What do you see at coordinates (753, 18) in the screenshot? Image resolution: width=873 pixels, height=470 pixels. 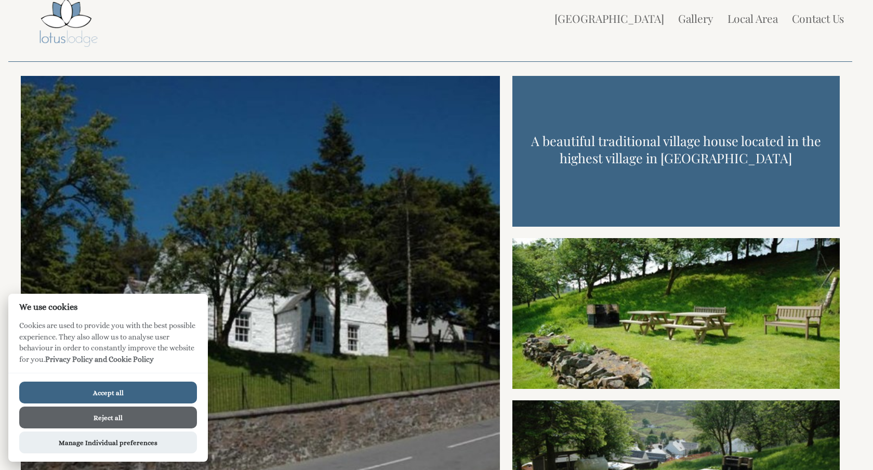 I see `a: Local Area` at bounding box center [753, 18].